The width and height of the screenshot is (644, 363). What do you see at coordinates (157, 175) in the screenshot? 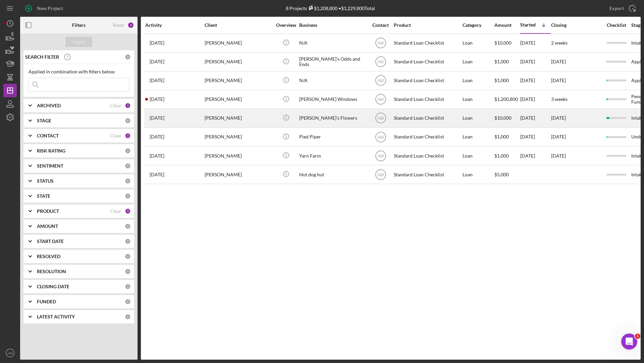
I see `time: 2025-09-05 22:12` at bounding box center [157, 175].